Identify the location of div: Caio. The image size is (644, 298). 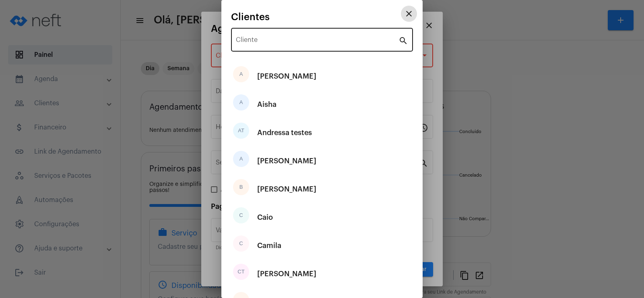
(265, 217).